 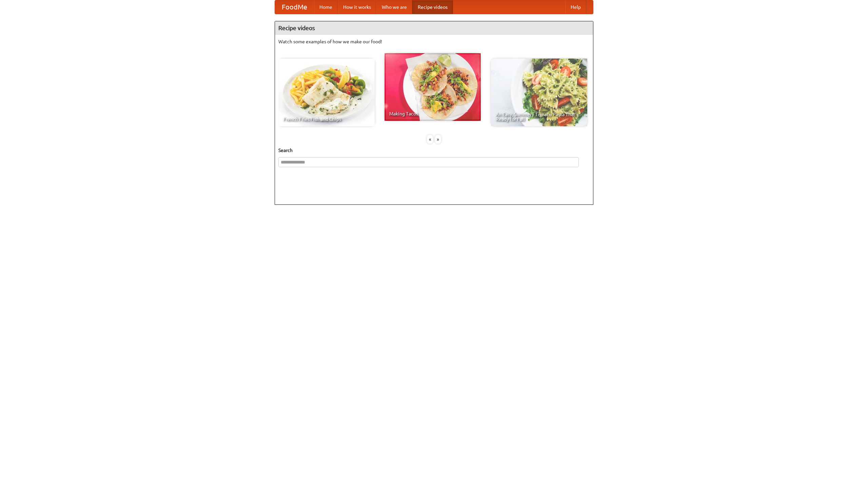 What do you see at coordinates (539, 117) in the screenshot?
I see `span: An Easy, Summery Tomato Pasta That's Ready for Fall` at bounding box center [539, 117].